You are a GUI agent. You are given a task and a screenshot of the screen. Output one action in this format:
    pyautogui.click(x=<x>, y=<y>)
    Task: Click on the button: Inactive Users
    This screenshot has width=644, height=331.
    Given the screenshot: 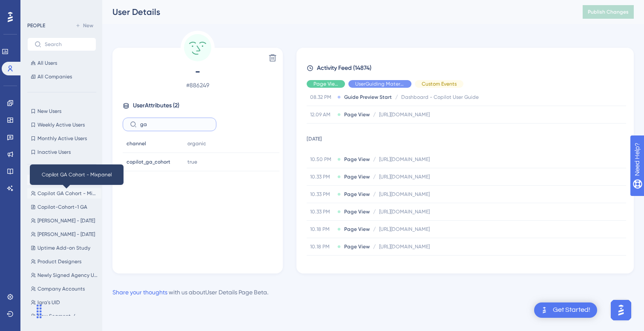 What is the action you would take?
    pyautogui.click(x=62, y=152)
    